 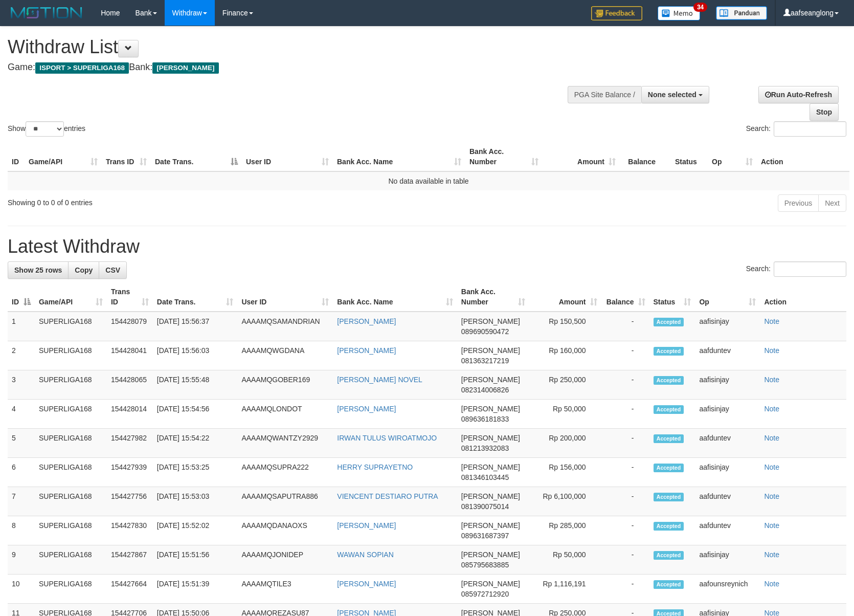 What do you see at coordinates (21, 414) in the screenshot?
I see `td: 4` at bounding box center [21, 414].